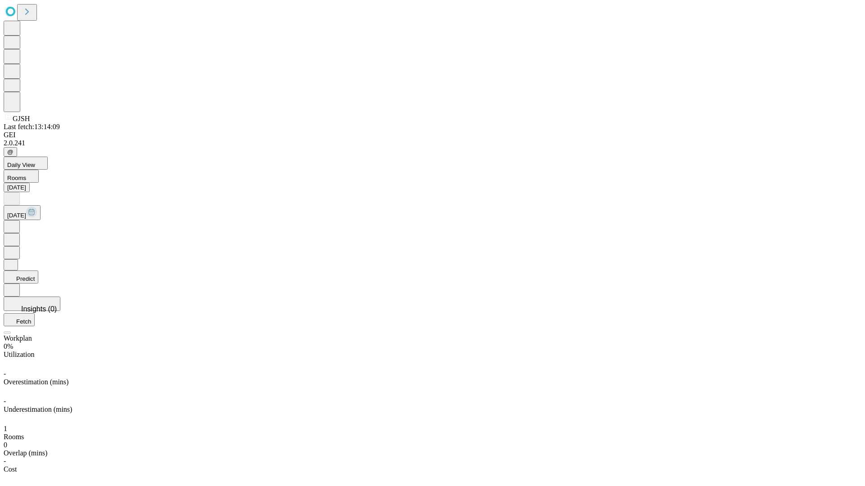 The height and width of the screenshot is (486, 865). What do you see at coordinates (25, 453) in the screenshot?
I see `span: Overlap (mins)` at bounding box center [25, 453].